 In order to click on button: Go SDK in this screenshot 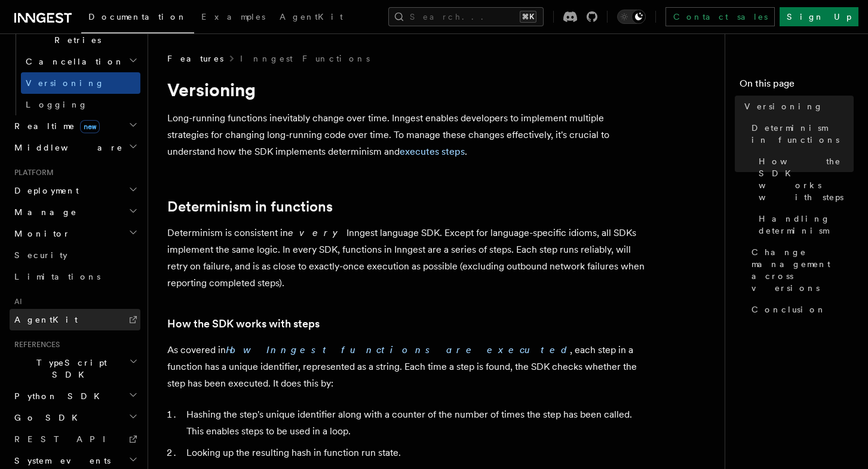, I will do `click(75, 417)`.